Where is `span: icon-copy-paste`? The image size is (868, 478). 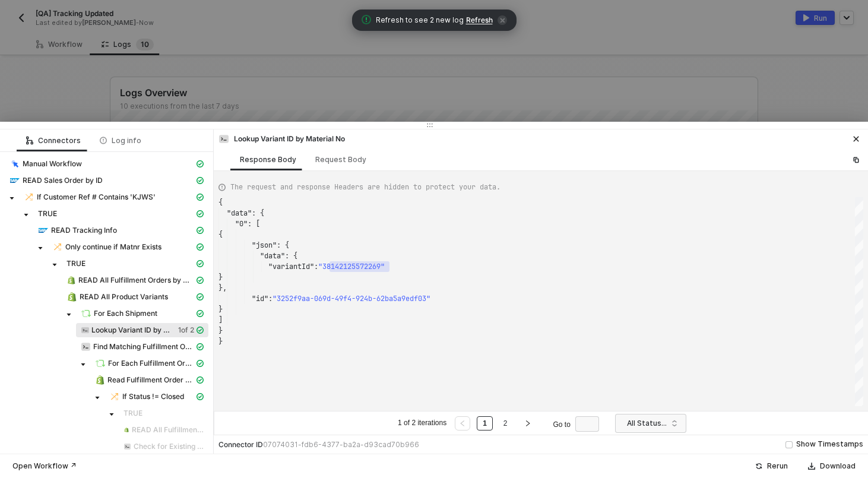 span: icon-copy-paste is located at coordinates (856, 160).